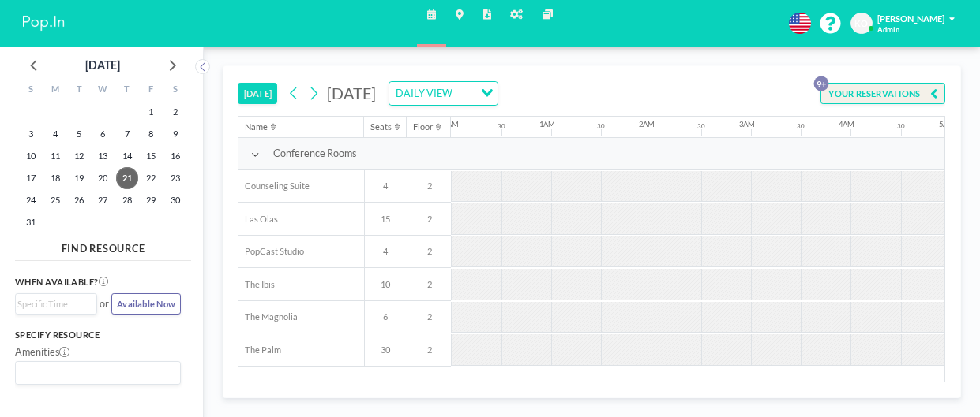 This screenshot has height=417, width=980. I want to click on div: 2AM, so click(647, 125).